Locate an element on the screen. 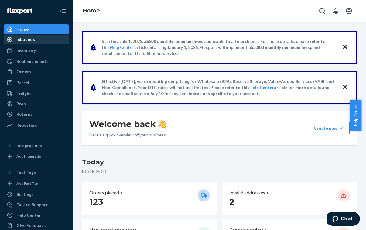  div: Settings is located at coordinates (25, 194).